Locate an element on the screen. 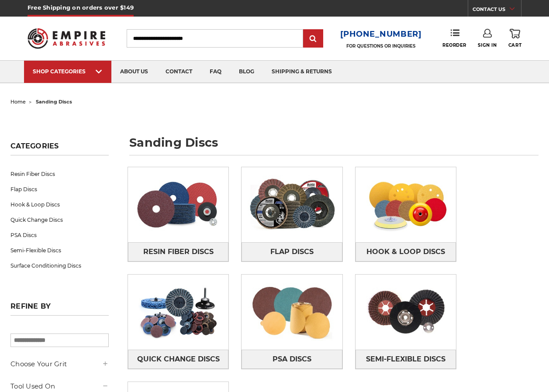 This screenshot has height=392, width=549. a: Reorder is located at coordinates (454, 38).